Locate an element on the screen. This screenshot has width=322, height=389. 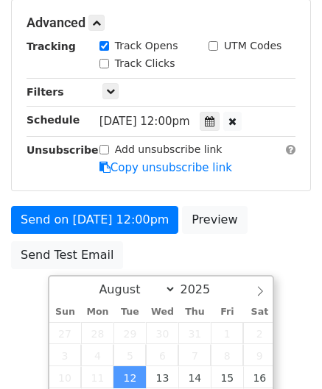
input: Year is located at coordinates (202, 289).